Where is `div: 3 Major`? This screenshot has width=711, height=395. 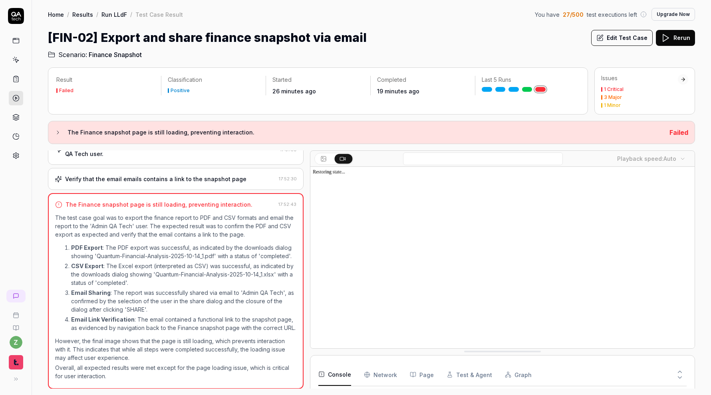 div: 3 Major is located at coordinates (613, 97).